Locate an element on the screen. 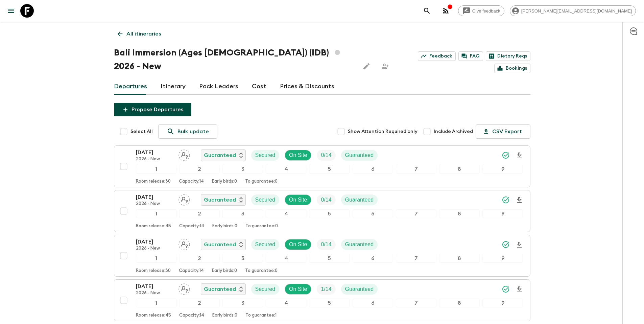 This screenshot has width=644, height=324. span: Include Archived is located at coordinates (453, 132).